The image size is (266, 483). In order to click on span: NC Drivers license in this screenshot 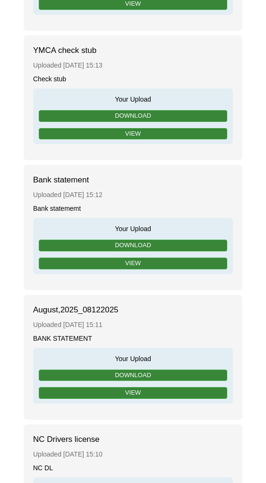, I will do `click(80, 440)`.